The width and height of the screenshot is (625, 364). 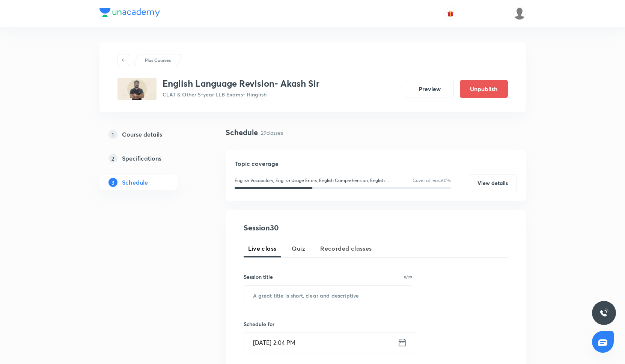 What do you see at coordinates (328, 295) in the screenshot?
I see `input: A great title is short, clear and descriptive` at bounding box center [328, 295].